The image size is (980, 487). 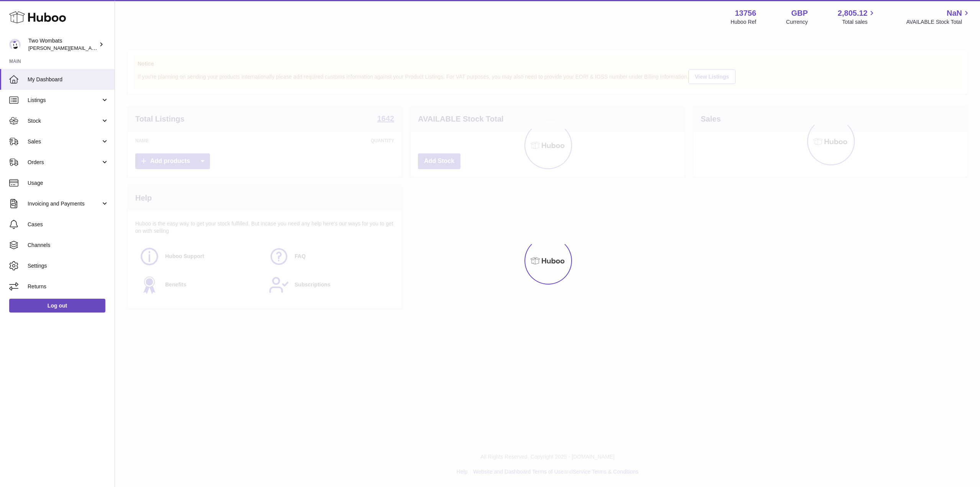 I want to click on a: Log out, so click(x=57, y=306).